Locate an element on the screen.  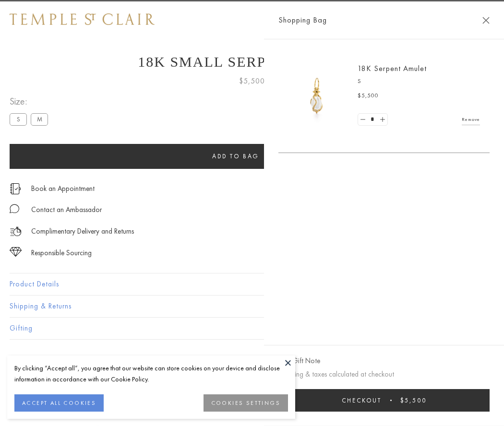
img: MessageIcon-01_2.svg is located at coordinates (15, 209).